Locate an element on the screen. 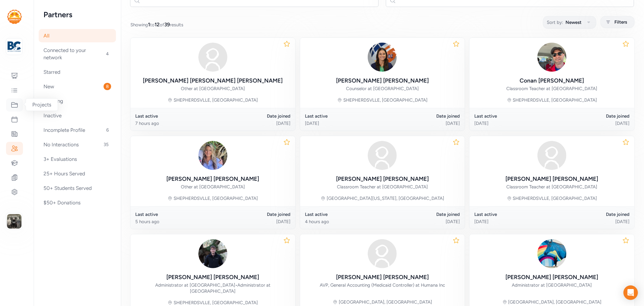 The height and width of the screenshot is (306, 644). span: Sort by: is located at coordinates (555, 22).